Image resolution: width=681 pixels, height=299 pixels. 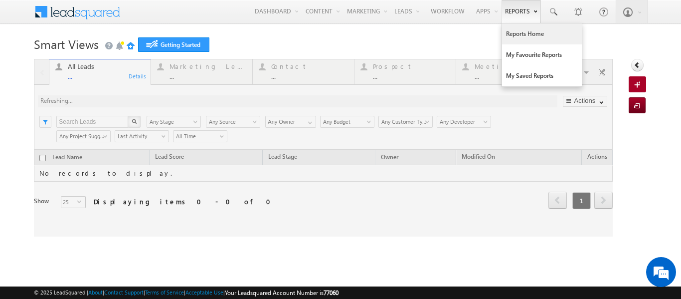 I want to click on a: Reports Home, so click(x=542, y=34).